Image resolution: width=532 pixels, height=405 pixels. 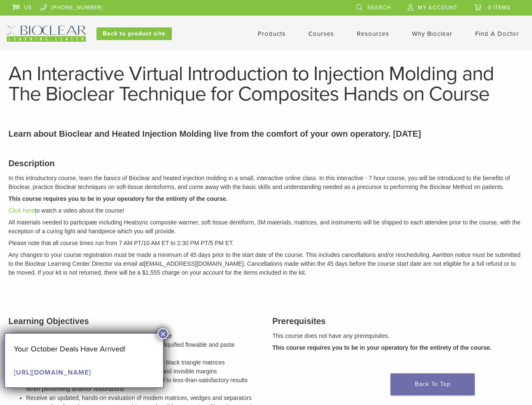 What do you see at coordinates (373, 33) in the screenshot?
I see `a: Resources` at bounding box center [373, 33].